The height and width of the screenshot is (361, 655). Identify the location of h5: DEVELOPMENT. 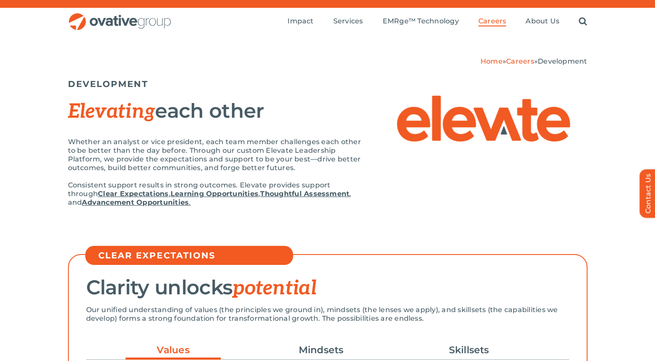
(328, 84).